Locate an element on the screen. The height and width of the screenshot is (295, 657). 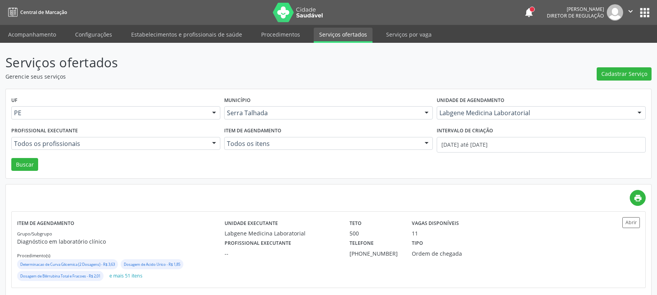
label: Telefone is located at coordinates (362, 243).